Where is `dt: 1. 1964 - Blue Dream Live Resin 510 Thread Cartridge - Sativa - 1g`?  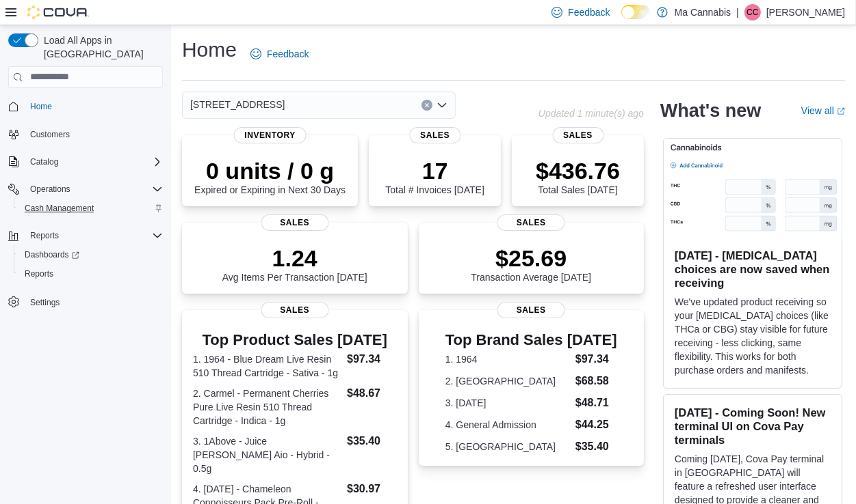 dt: 1. 1964 - Blue Dream Live Resin 510 Thread Cartridge - Sativa - 1g is located at coordinates (267, 366).